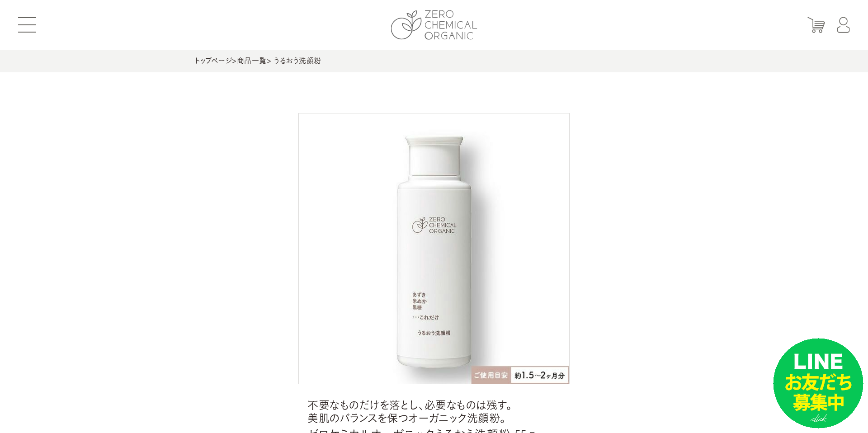  I want to click on img: カート, so click(816, 25).